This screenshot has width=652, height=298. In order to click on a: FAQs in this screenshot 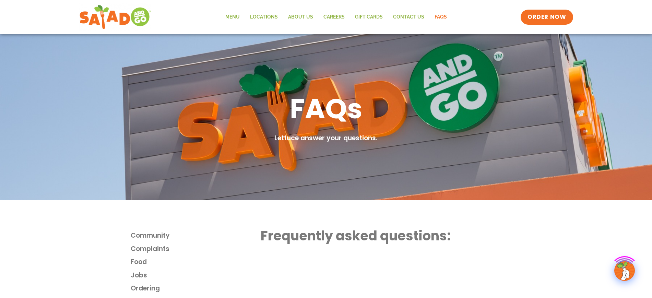, I will do `click(441, 17)`.